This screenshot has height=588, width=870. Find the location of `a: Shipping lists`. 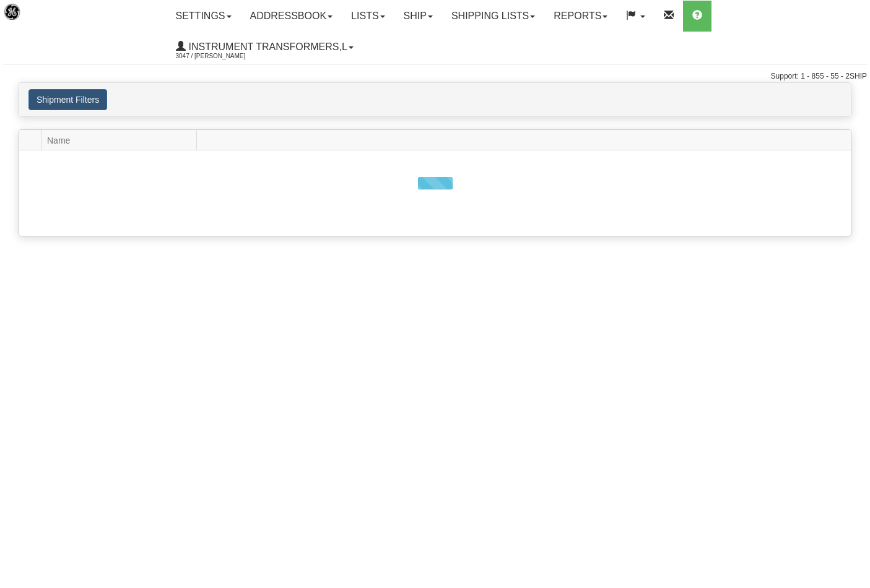

a: Shipping lists is located at coordinates (493, 16).